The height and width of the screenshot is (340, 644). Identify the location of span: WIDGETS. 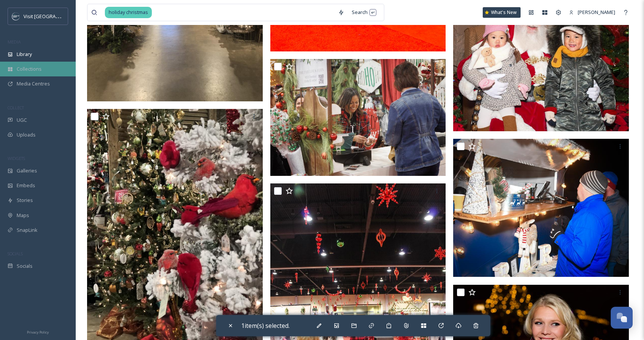
(17, 158).